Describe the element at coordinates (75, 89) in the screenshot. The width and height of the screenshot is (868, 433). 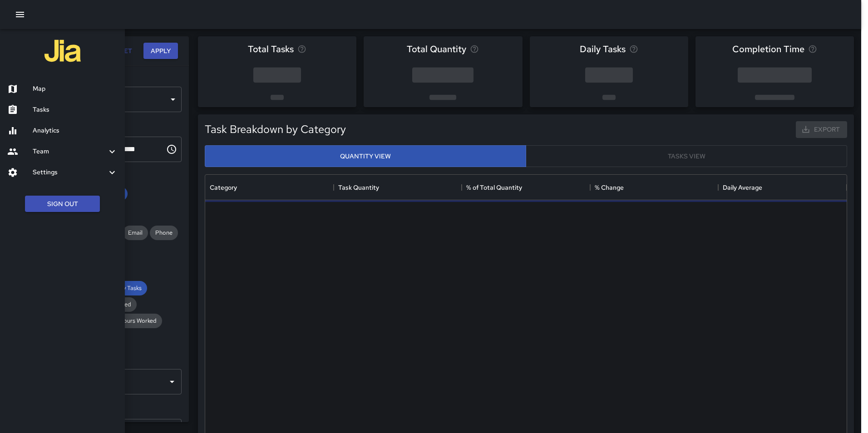
I see `h6: Map` at that location.